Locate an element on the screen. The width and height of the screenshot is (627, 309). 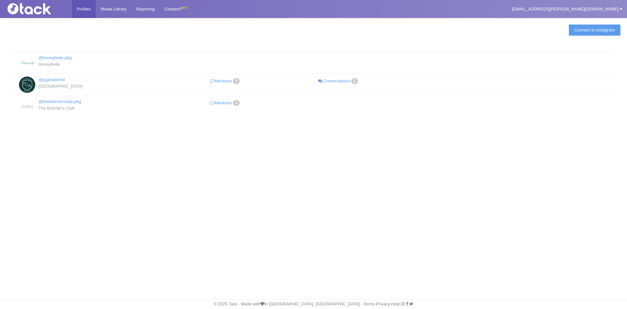
a: @thebutchersclub.pbg is located at coordinates (60, 101).